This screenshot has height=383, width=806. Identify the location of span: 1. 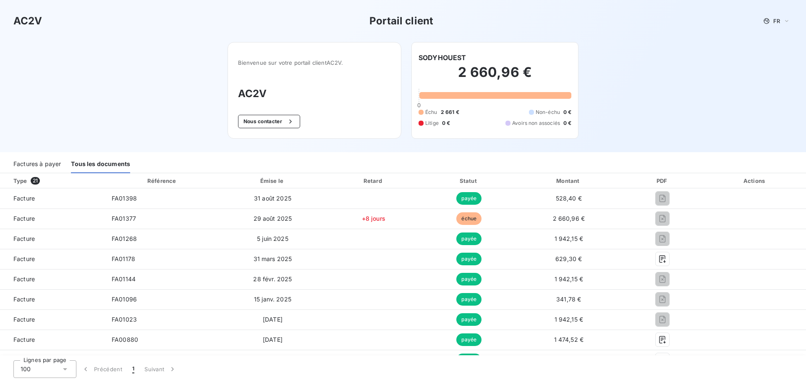
(133, 369).